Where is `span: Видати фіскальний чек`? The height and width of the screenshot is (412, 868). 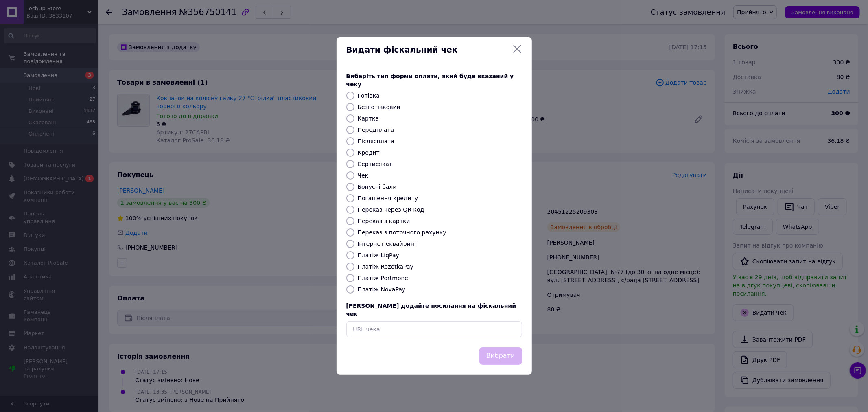 span: Видати фіскальний чек is located at coordinates (428, 50).